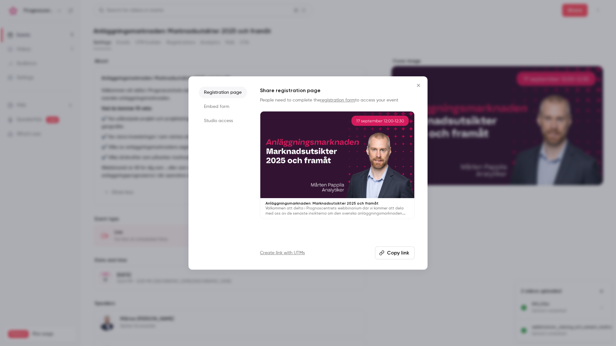 This screenshot has height=346, width=616. What do you see at coordinates (337, 100) in the screenshot?
I see `p: People need to complete the to access your event` at bounding box center [337, 100].